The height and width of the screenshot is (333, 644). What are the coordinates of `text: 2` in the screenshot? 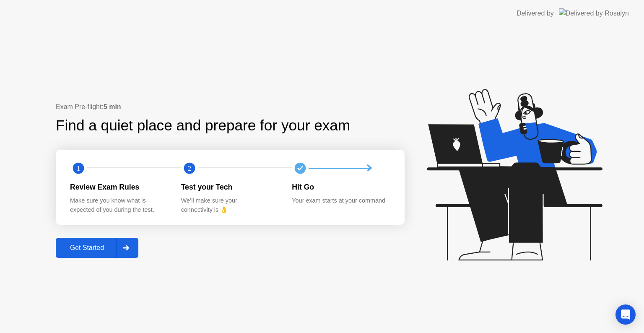 It's located at (190, 168).